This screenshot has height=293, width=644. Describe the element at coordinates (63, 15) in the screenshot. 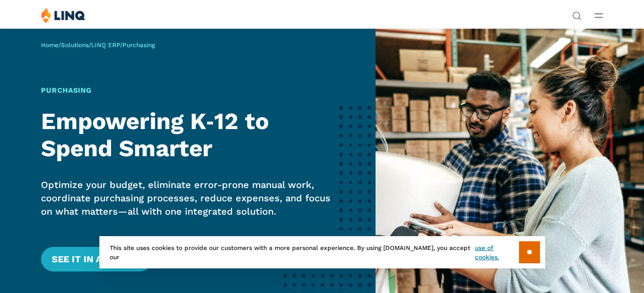

I see `img: LINQ | K‑12 Software` at that location.